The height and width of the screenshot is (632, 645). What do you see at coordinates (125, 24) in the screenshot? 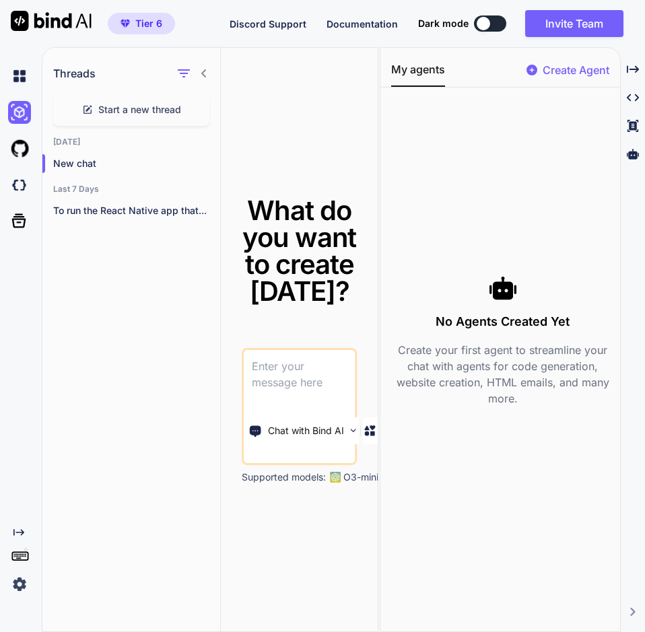
I see `img: premium` at bounding box center [125, 24].